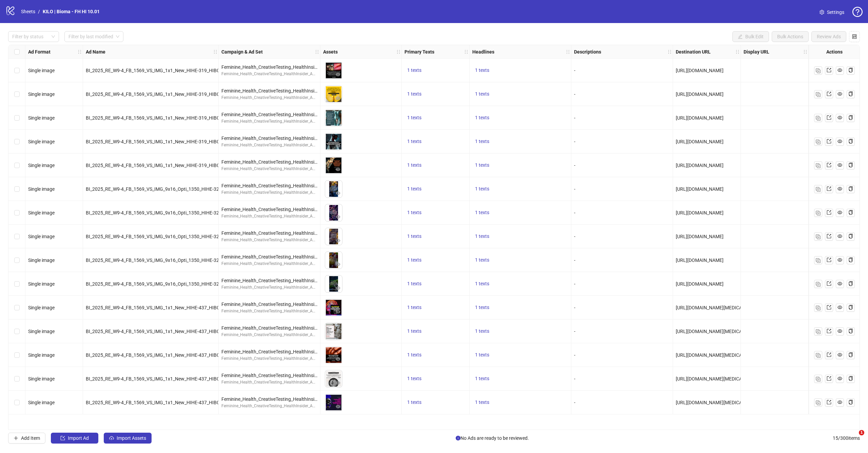 Image resolution: width=868 pixels, height=453 pixels. What do you see at coordinates (671, 52) in the screenshot?
I see `div: Resize Descriptions column` at bounding box center [671, 52].